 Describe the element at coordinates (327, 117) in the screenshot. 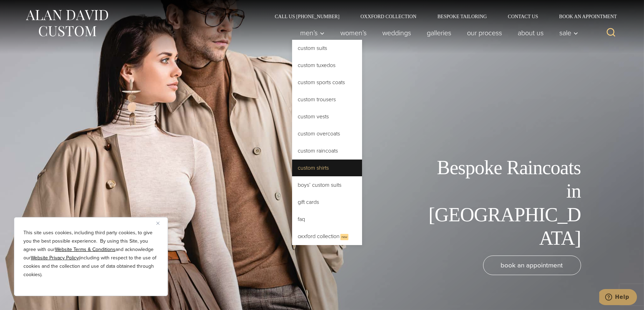

I see `a: Custom Vests` at that location.